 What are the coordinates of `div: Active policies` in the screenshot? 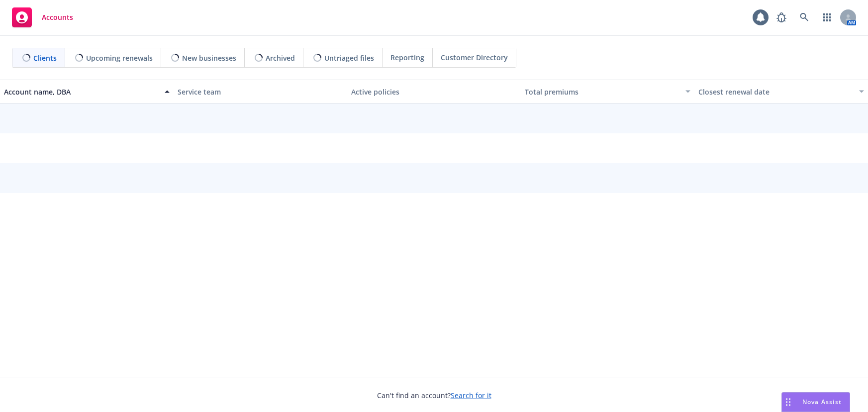 It's located at (434, 92).